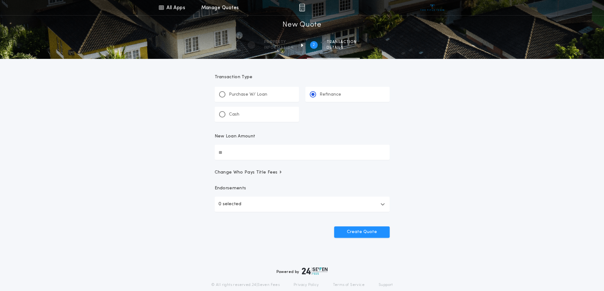 The image size is (604, 291). What do you see at coordinates (432, 8) in the screenshot?
I see `img: vs-icon` at bounding box center [432, 8].